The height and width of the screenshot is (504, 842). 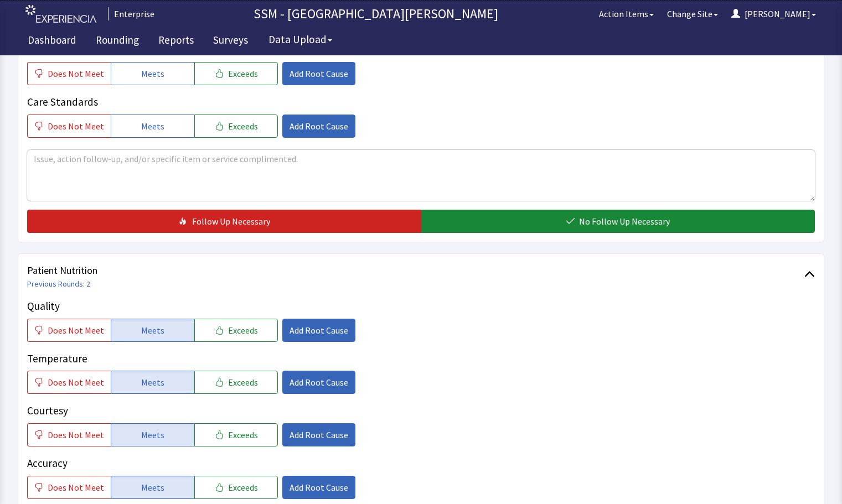 What do you see at coordinates (59, 284) in the screenshot?
I see `a: Previous Rounds: 2` at bounding box center [59, 284].